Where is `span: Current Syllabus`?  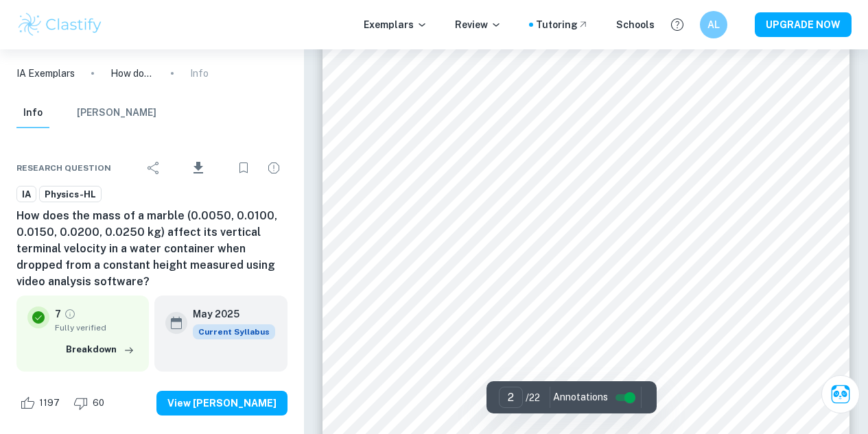 span: Current Syllabus is located at coordinates (234, 331).